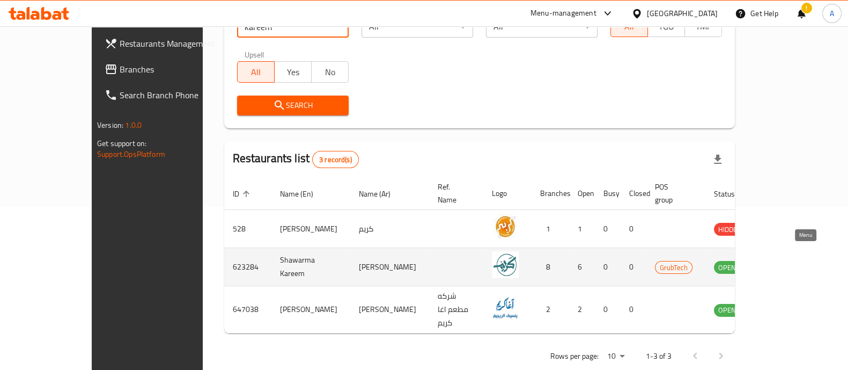 This screenshot has width=848, height=370. I want to click on span: ID, so click(243, 194).